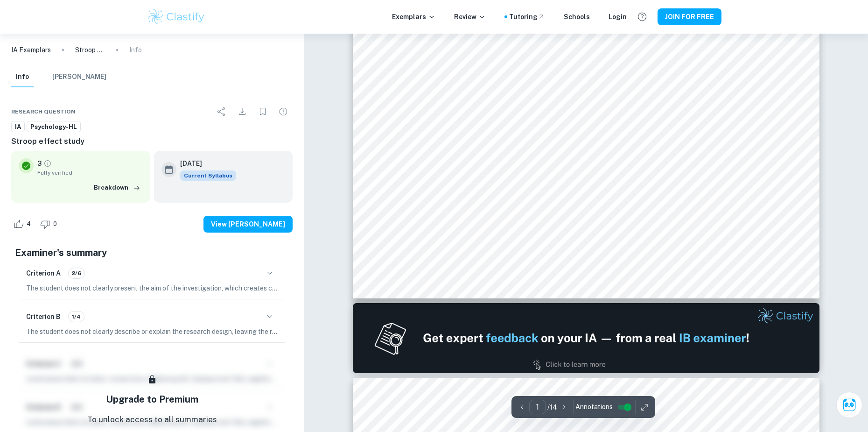  What do you see at coordinates (55, 224) in the screenshot?
I see `span: 0` at bounding box center [55, 224].